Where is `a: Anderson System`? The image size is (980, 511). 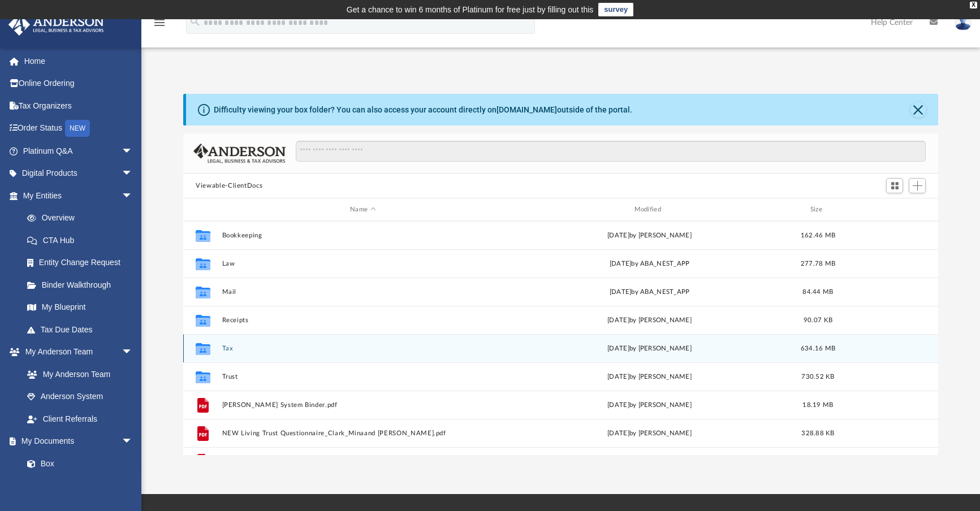
a: Anderson System is located at coordinates (80, 397).